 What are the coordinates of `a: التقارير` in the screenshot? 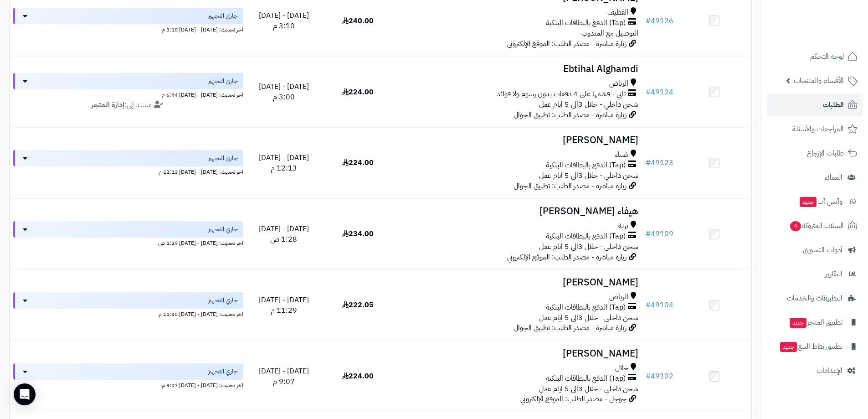 It's located at (815, 274).